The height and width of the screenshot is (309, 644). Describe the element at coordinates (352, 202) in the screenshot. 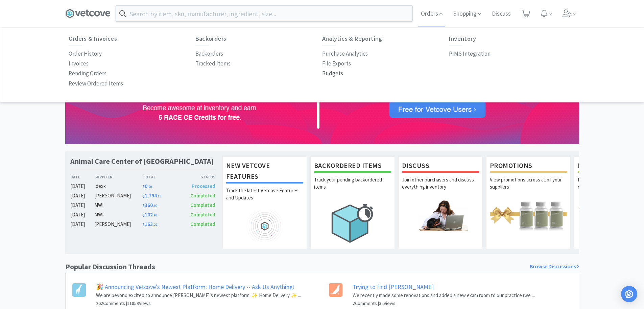

I see `a: Backordered ItemsTrack your pending backordered items` at that location.